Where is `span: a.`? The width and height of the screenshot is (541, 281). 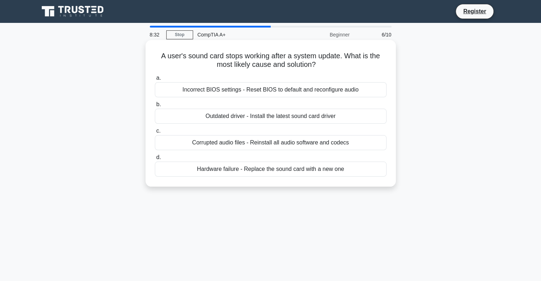 span: a. is located at coordinates (158, 78).